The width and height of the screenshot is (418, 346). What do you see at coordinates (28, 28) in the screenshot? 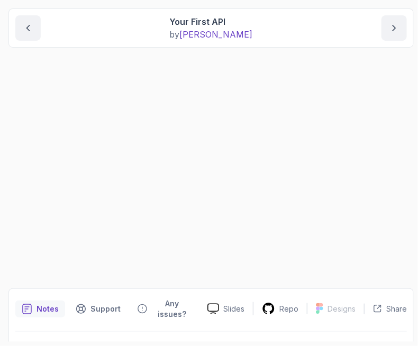
I see `button: previous content` at bounding box center [28, 28].